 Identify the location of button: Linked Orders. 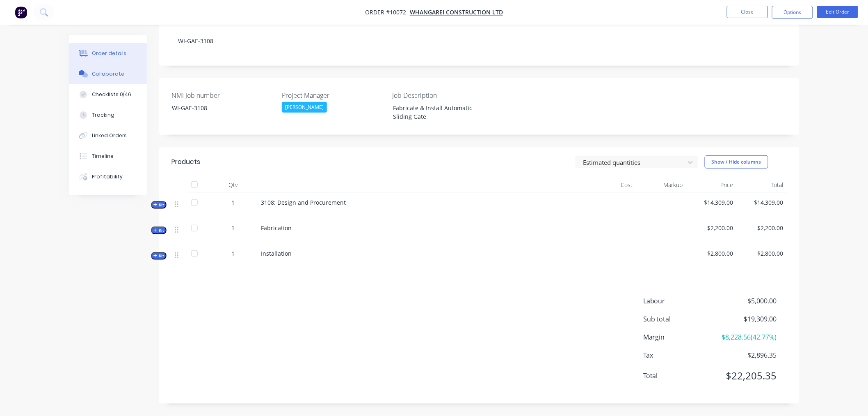
(108, 135).